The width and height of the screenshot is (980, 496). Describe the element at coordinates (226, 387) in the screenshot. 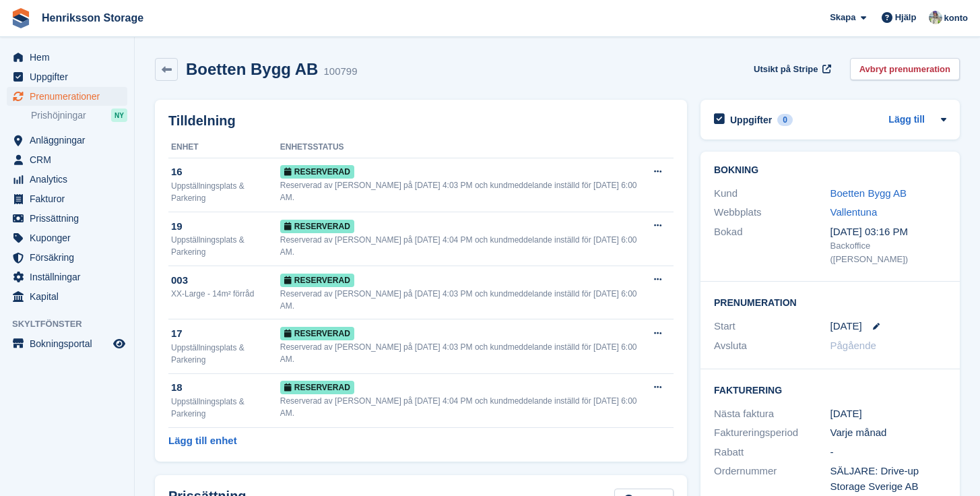

I see `div: 18` at that location.